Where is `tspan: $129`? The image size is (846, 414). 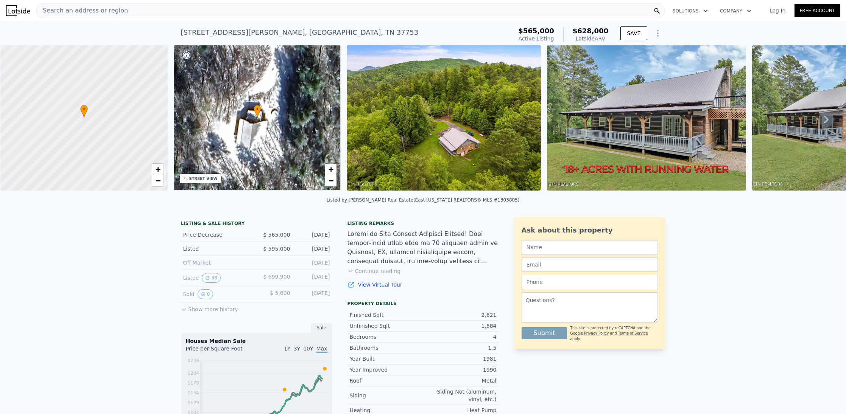 tspan: $129 is located at coordinates (193, 403).